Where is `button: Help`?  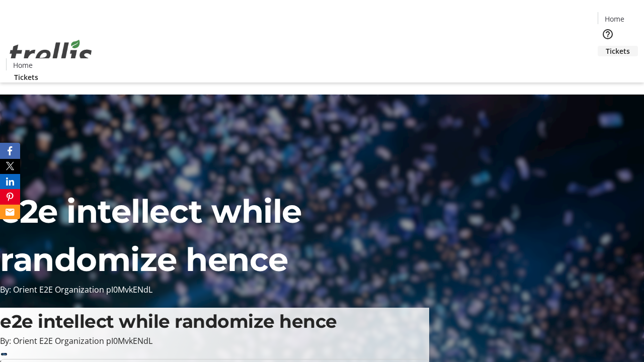 button: Help is located at coordinates (608, 34).